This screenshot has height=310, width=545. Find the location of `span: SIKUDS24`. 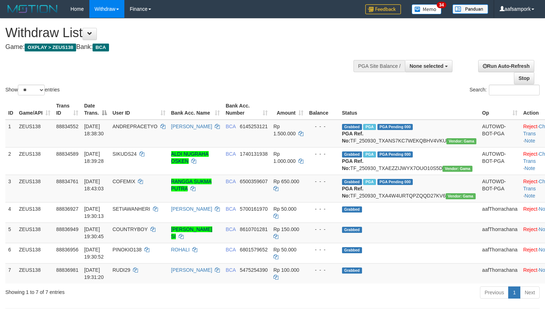

span: SIKUDS24 is located at coordinates (125, 154).